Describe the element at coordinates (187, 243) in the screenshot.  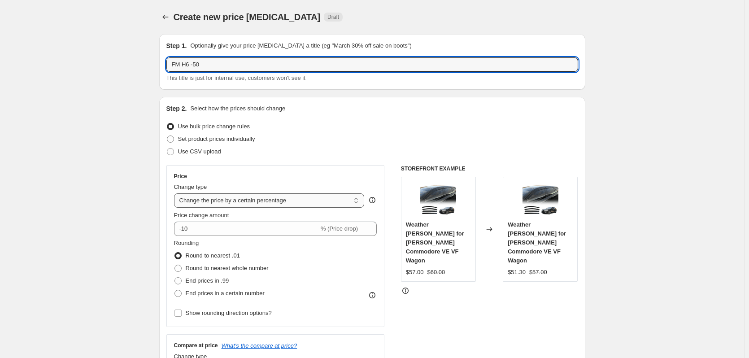
I see `span: Rounding` at that location.